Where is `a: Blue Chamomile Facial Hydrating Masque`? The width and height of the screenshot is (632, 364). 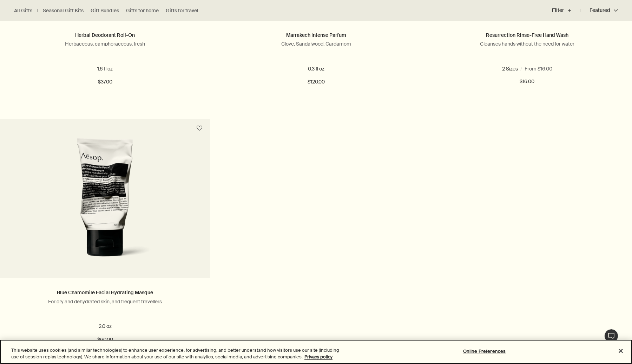
a: Blue Chamomile Facial Hydrating Masque is located at coordinates (105, 293).